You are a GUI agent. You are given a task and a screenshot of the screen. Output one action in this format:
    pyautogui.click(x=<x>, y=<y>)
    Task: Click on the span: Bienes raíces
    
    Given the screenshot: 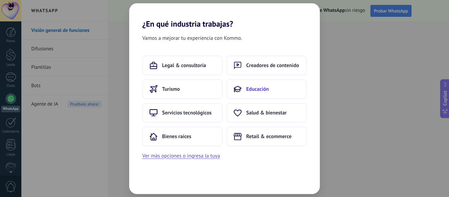 What is the action you would take?
    pyautogui.click(x=177, y=137)
    